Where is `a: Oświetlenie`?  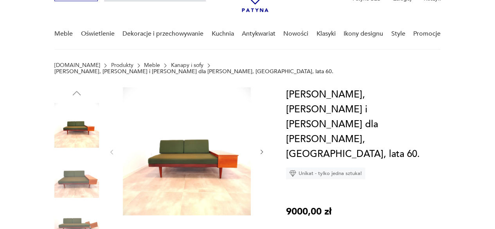 a: Oświetlenie is located at coordinates (98, 34).